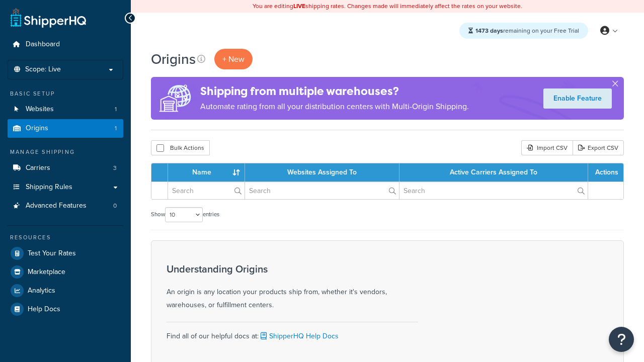 This screenshot has height=362, width=644. What do you see at coordinates (115, 168) in the screenshot?
I see `span: 3` at bounding box center [115, 168].